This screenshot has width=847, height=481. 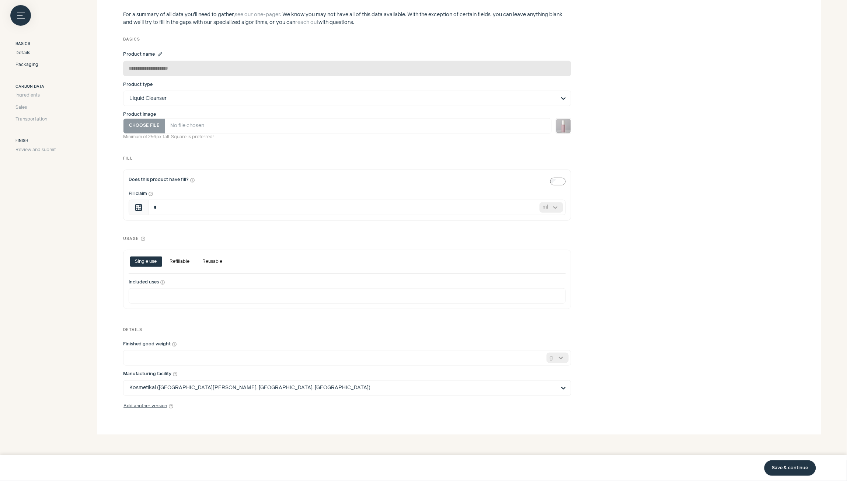 I want to click on span: Fill claim, so click(x=138, y=194).